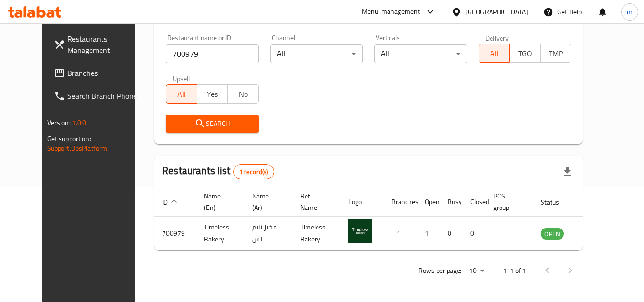 Image resolution: width=644 pixels, height=302 pixels. I want to click on span: Search Branch Phone, so click(105, 96).